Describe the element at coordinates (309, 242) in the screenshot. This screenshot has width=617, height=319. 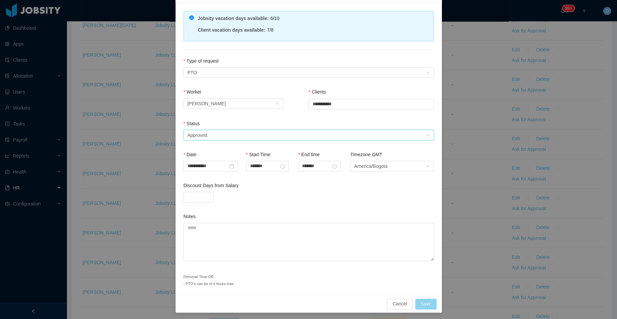
I see `textarea: Notes` at that location.